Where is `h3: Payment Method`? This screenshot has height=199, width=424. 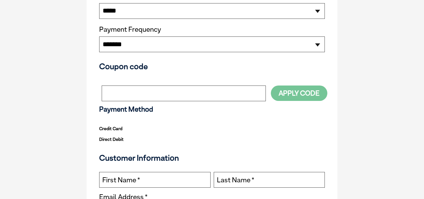
h3: Payment Method is located at coordinates (212, 109).